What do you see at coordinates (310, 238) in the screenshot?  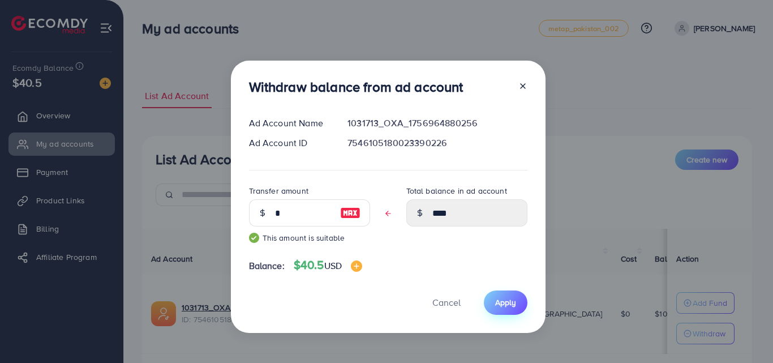 I see `small: This amount is suitable` at bounding box center [310, 238].